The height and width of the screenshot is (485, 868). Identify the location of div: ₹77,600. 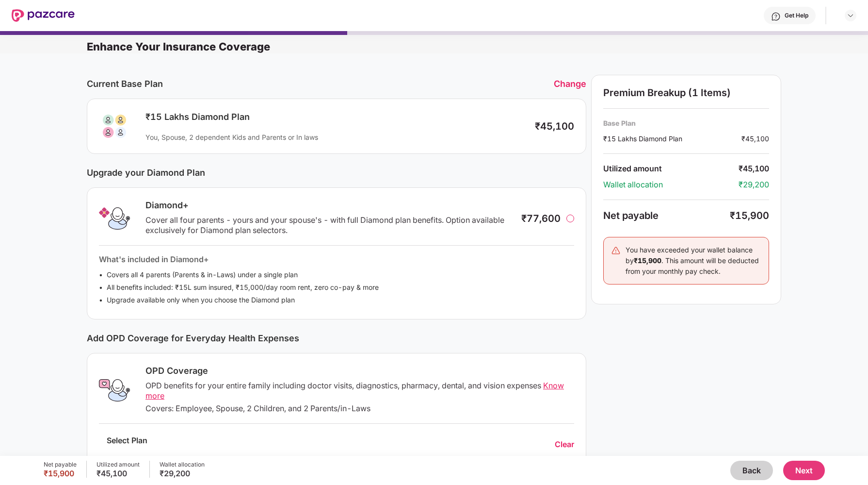
(541, 218).